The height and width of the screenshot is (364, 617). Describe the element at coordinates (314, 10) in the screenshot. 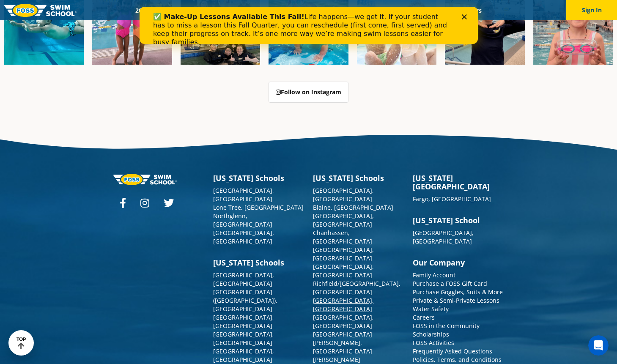

I see `a: About FOSS` at that location.